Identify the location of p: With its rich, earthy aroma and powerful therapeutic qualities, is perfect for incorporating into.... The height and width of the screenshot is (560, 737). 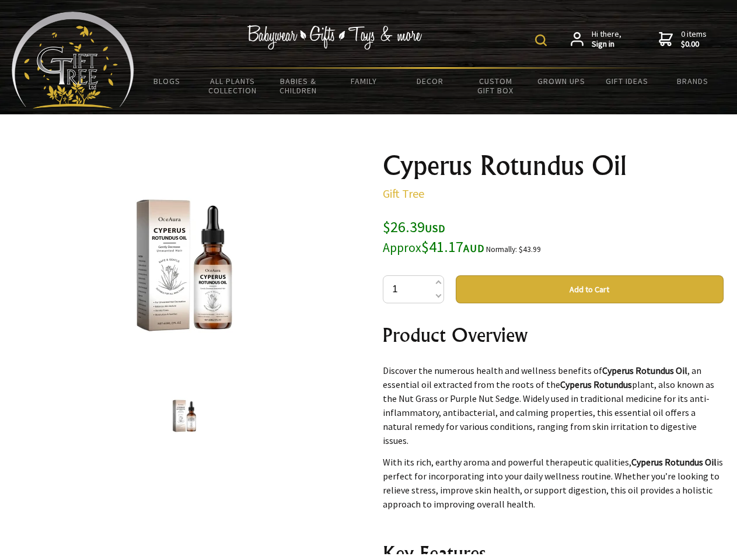
(554, 483).